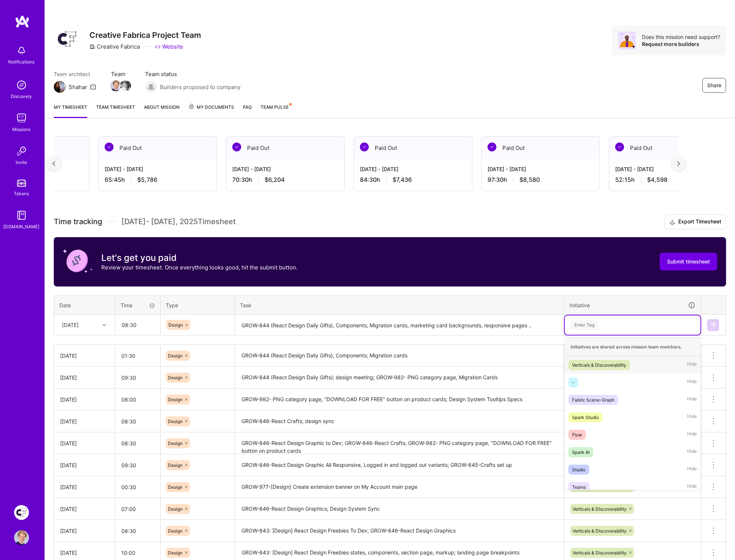 The image size is (735, 560). I want to click on div: Enter Tag, so click(584, 325).